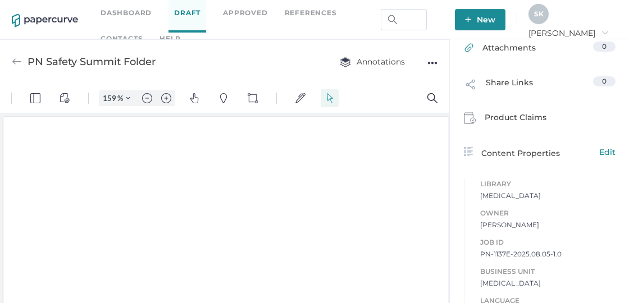 This screenshot has height=303, width=629. What do you see at coordinates (300, 15) in the screenshot?
I see `button: Signatures` at bounding box center [300, 15].